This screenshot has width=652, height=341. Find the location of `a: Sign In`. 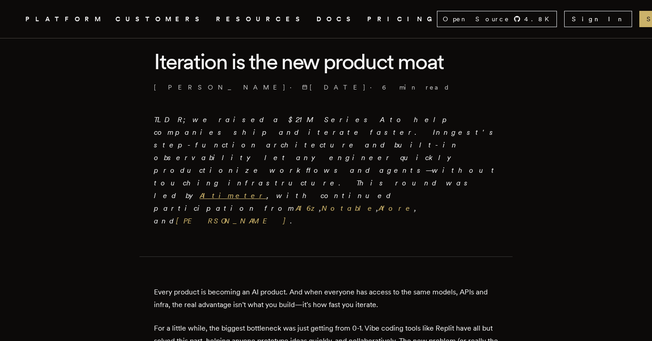

a: Sign In is located at coordinates (598, 19).